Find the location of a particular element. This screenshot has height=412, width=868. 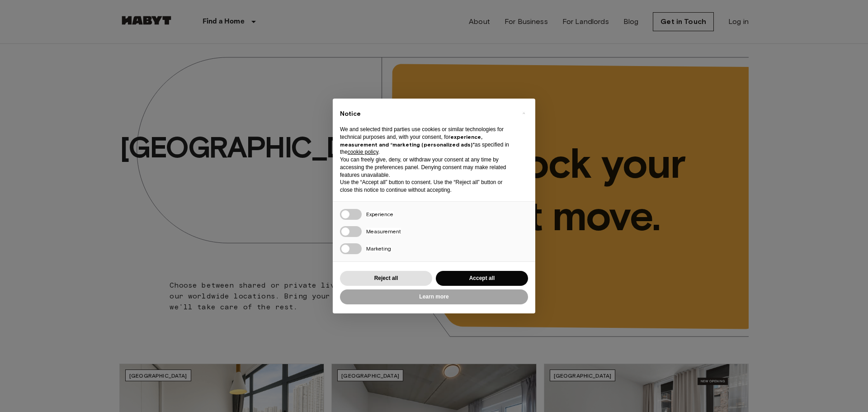

span: Experience is located at coordinates (379, 214).